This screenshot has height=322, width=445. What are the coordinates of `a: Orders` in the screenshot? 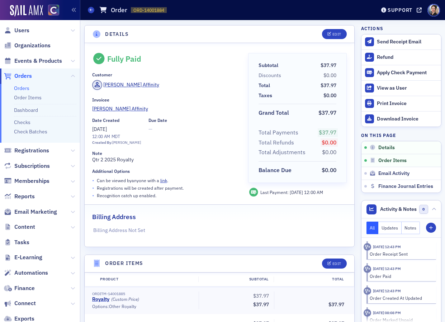 It's located at (18, 76).